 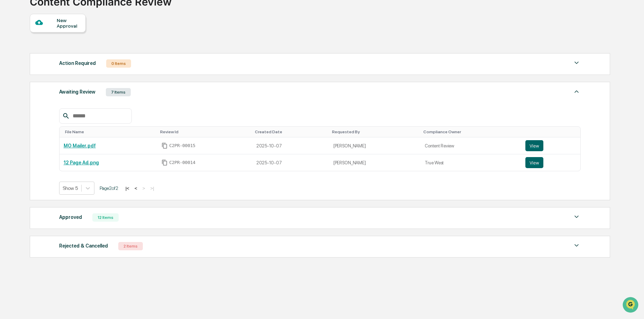 What do you see at coordinates (182, 163) in the screenshot?
I see `span: C2PR-00014` at bounding box center [182, 163].